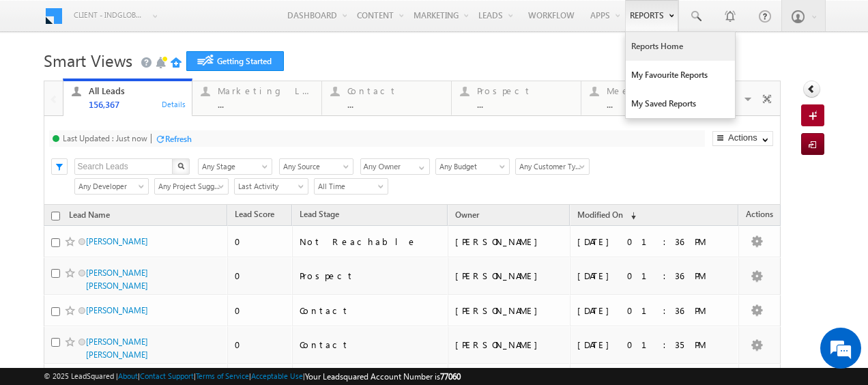 This screenshot has width=868, height=385. What do you see at coordinates (470, 167) in the screenshot?
I see `span: Any Budget` at bounding box center [470, 167].